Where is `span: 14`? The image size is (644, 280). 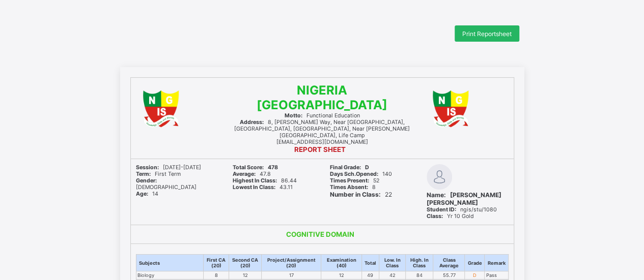
span: 14 is located at coordinates (147, 194).